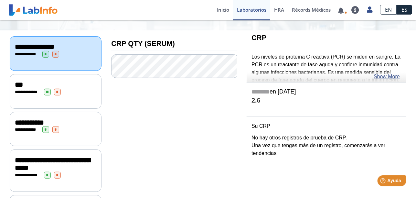 The width and height of the screenshot is (416, 198). Describe the element at coordinates (326, 145) in the screenshot. I see `p: No hay otros registros de prueba de CRP. Una vez que tengas más de un registro, comenzarás a ver ...` at that location.